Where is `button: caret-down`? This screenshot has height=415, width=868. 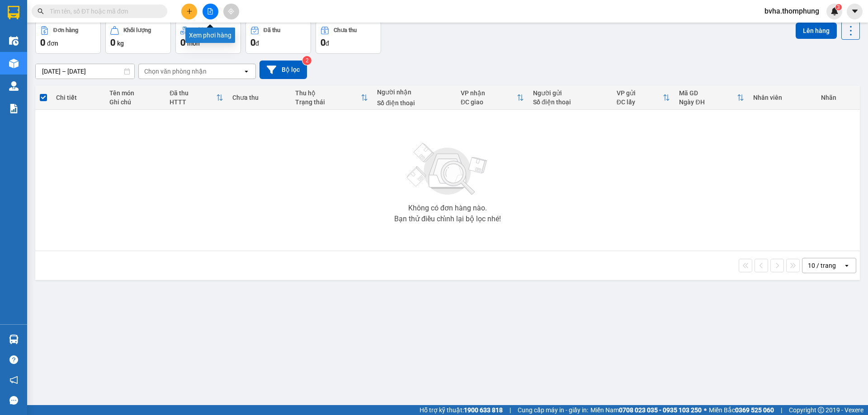 button: caret-down is located at coordinates (854, 11).